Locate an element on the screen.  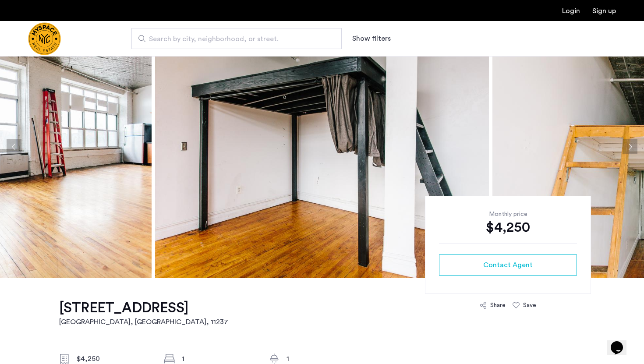
a: Registration is located at coordinates (605, 11).